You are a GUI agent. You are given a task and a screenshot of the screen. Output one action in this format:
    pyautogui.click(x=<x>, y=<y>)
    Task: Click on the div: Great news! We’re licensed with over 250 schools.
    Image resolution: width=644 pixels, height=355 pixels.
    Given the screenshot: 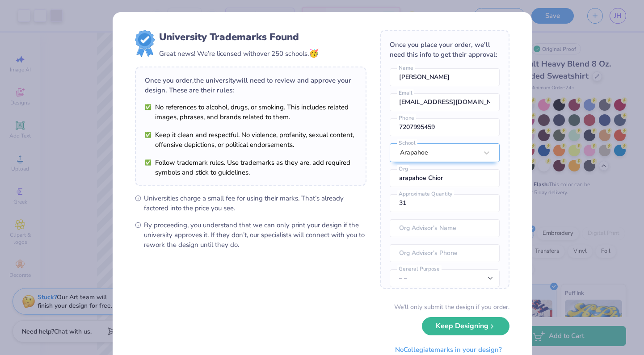 What is the action you would take?
    pyautogui.click(x=239, y=53)
    